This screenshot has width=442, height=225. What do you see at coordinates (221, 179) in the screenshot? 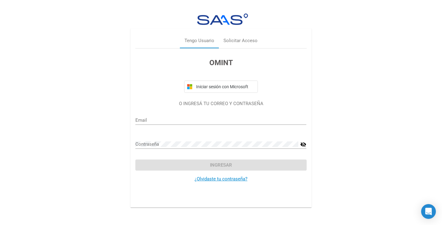
I see `a: ¿Olvidaste tu contraseña?` at bounding box center [221, 179].